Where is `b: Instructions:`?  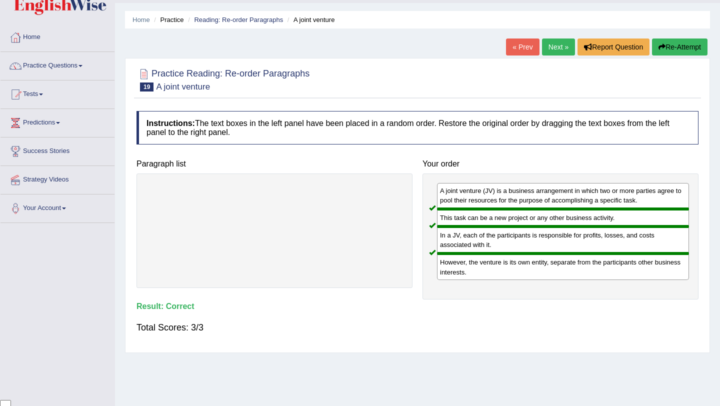 b: Instructions: is located at coordinates (171, 123).